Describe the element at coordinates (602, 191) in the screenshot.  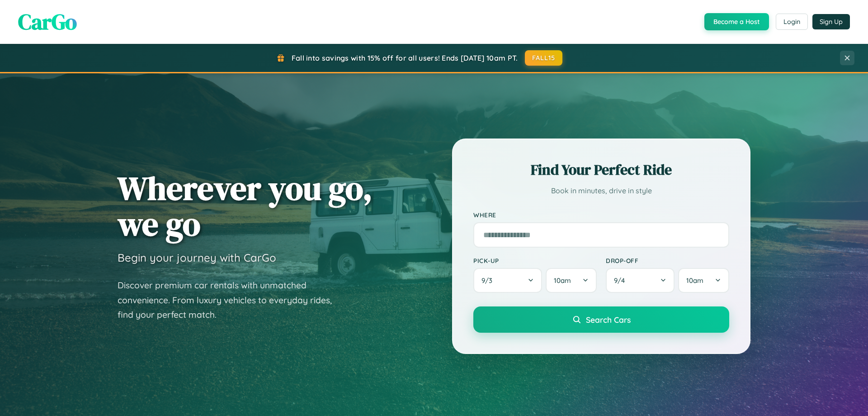
I see `p: Book in minutes, drive in style` at that location.